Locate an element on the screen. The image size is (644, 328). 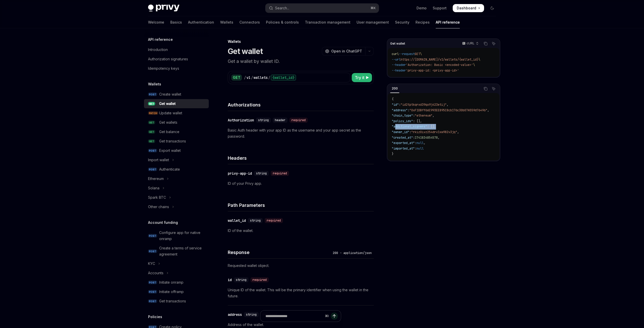
a: Basics is located at coordinates (176, 23).